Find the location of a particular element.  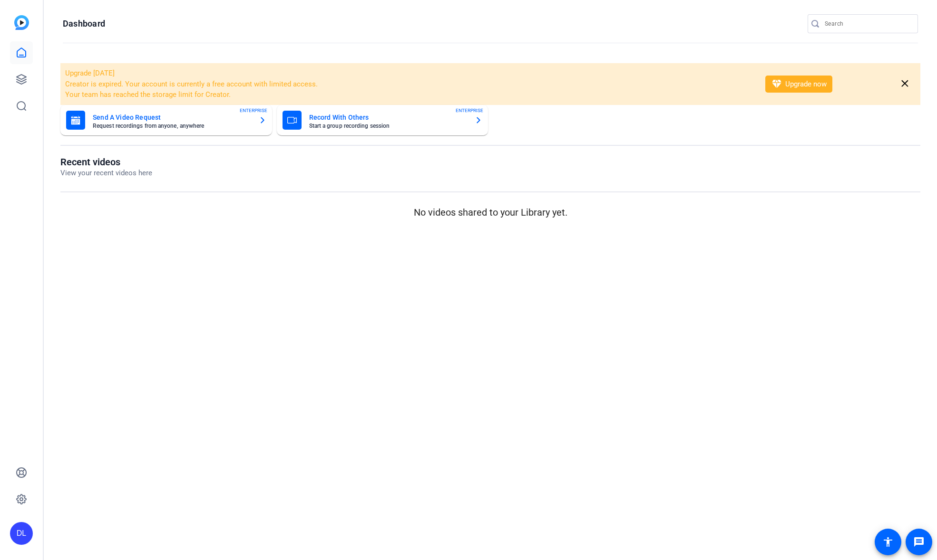

mat-card-subtitle: Start a group recording session is located at coordinates (388, 126).